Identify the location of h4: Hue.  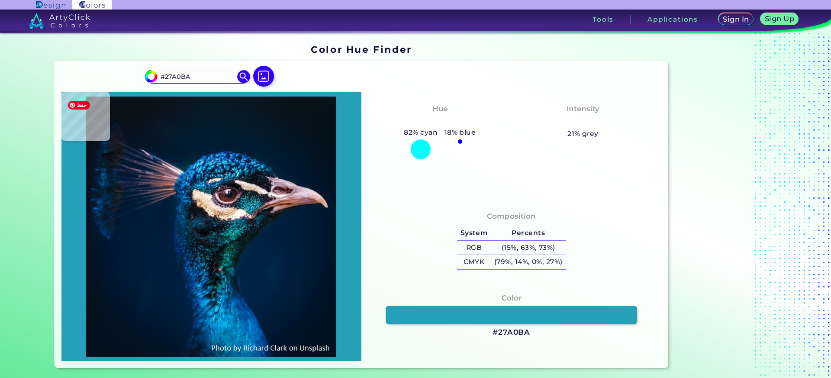
(440, 109).